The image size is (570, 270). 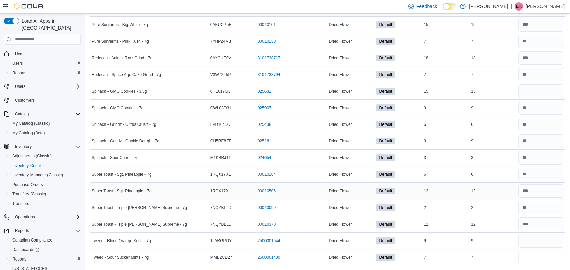 What do you see at coordinates (45, 175) in the screenshot?
I see `button: Inventory Manager (Classic)` at bounding box center [45, 175].